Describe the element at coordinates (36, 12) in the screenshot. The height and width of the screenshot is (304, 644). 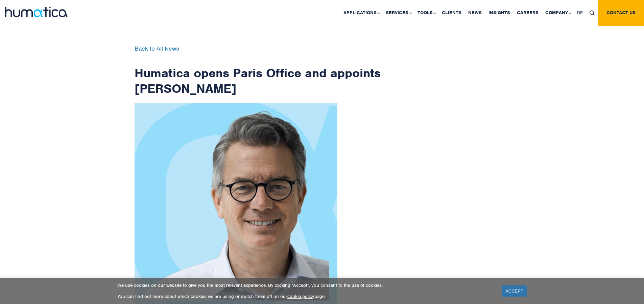
I see `img: logo` at that location.